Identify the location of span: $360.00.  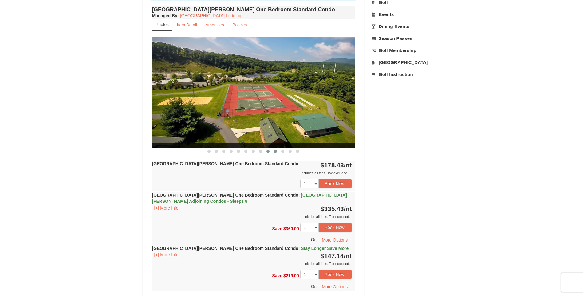
(291, 228).